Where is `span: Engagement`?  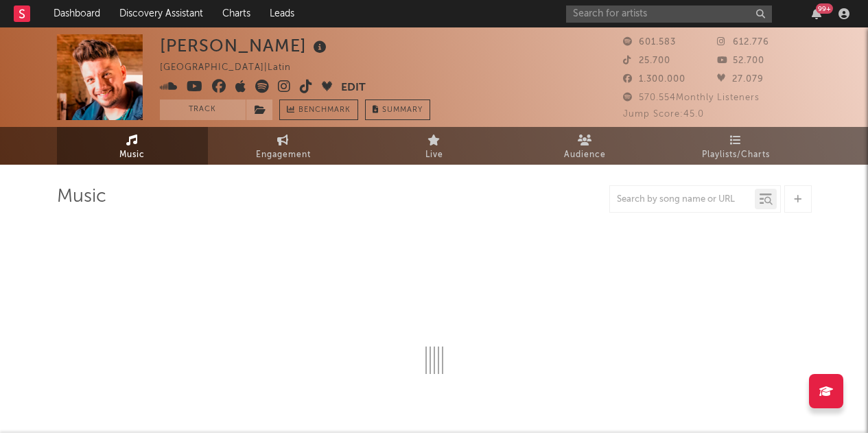
span: Engagement is located at coordinates (283, 155).